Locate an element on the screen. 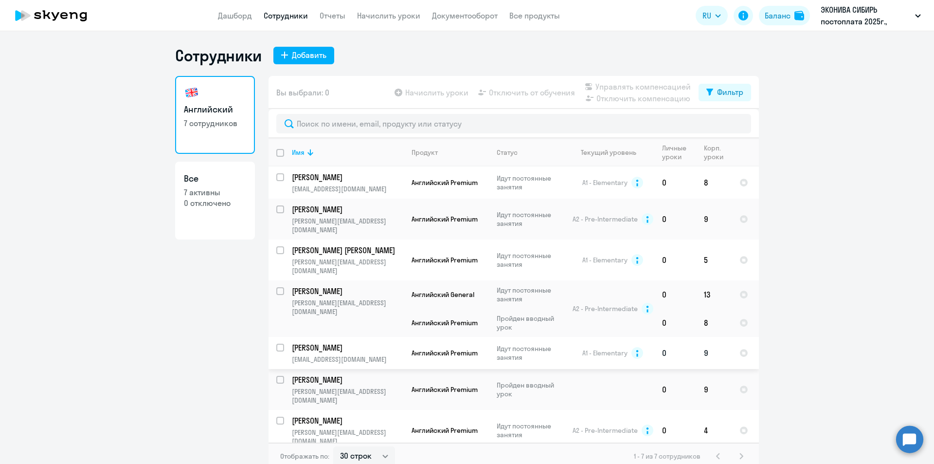 The width and height of the screenshot is (934, 464). div: Корп. уроки is located at coordinates (718, 152).